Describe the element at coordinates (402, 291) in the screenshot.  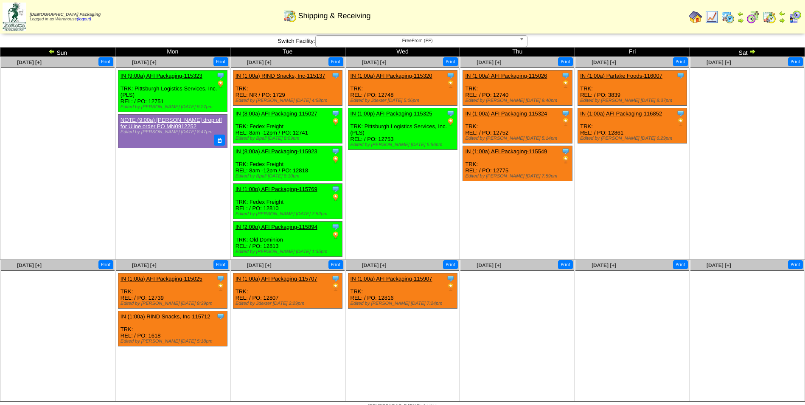
I see `div: TRK: REL: / PO: 12816` at that location.